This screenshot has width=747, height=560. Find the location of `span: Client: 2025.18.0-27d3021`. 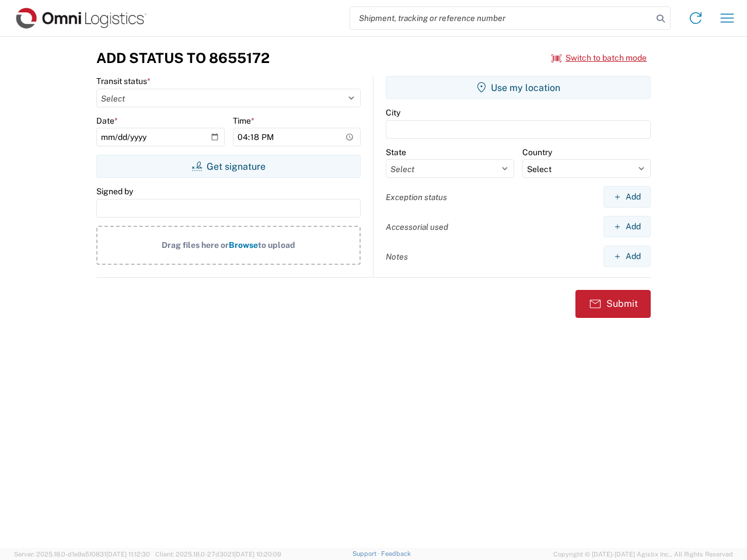

span: Client: 2025.18.0-27d3021 is located at coordinates (218, 554).